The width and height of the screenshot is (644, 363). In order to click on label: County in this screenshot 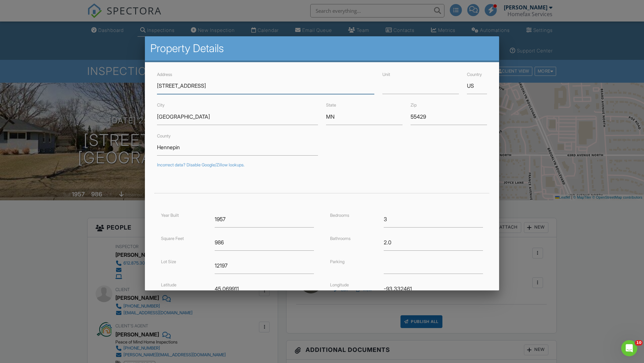, I will do `click(164, 136)`.